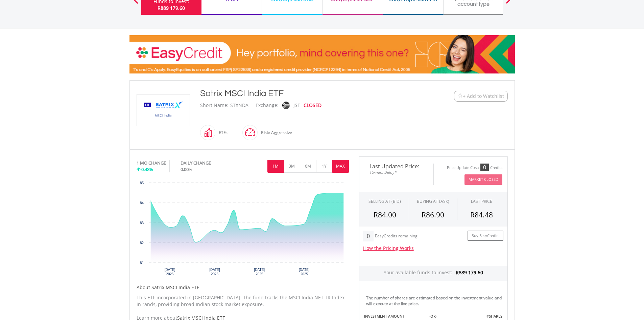  I want to click on span: 0.00%, so click(187, 169).